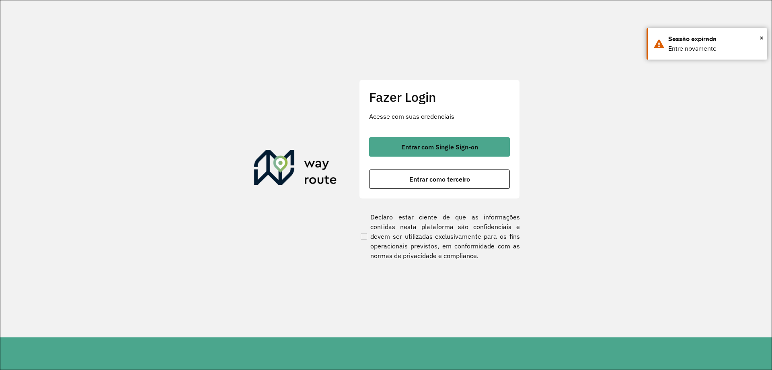 The width and height of the screenshot is (772, 370). I want to click on div: Entre novamente, so click(715, 49).